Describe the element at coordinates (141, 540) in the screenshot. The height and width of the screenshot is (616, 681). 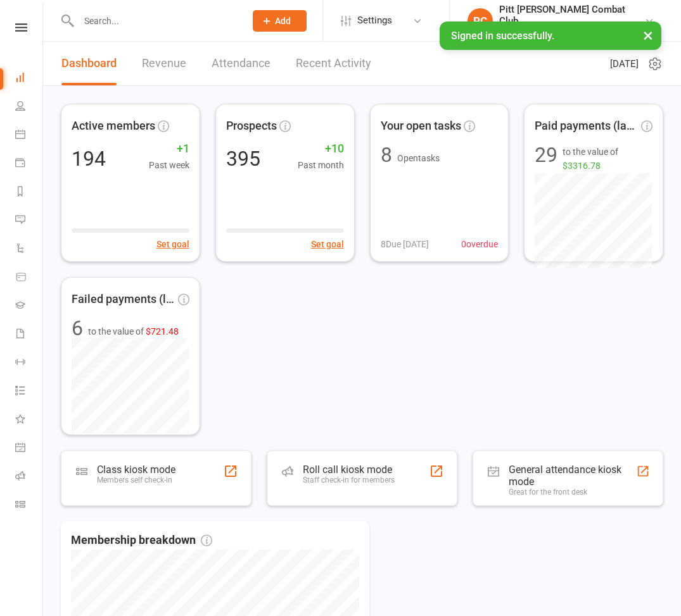
I see `span: Membership breakdown` at that location.